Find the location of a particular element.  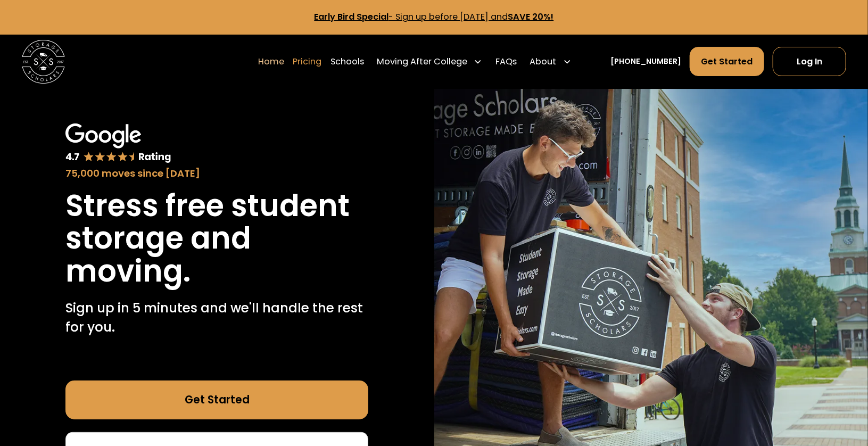

a: FAQs is located at coordinates (506, 62).